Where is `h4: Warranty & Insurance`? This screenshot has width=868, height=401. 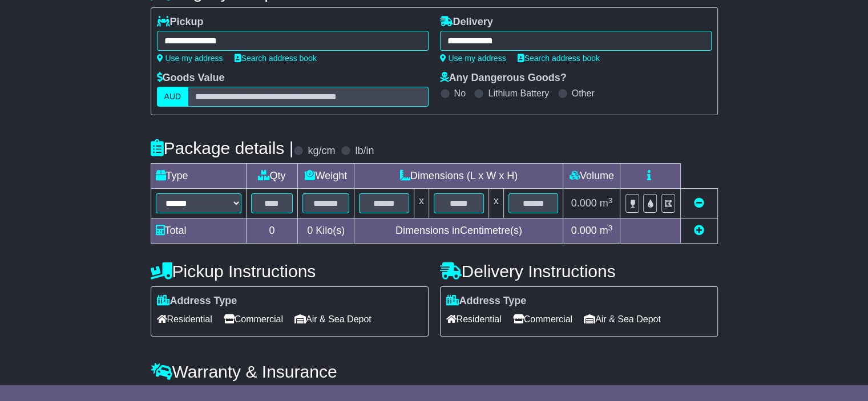
h4: Warranty & Insurance is located at coordinates (434, 372).